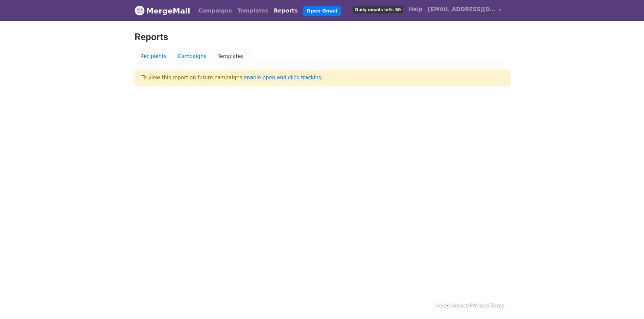  What do you see at coordinates (322, 78) in the screenshot?
I see `p: To view this report on future campaigns, .` at bounding box center [322, 78].